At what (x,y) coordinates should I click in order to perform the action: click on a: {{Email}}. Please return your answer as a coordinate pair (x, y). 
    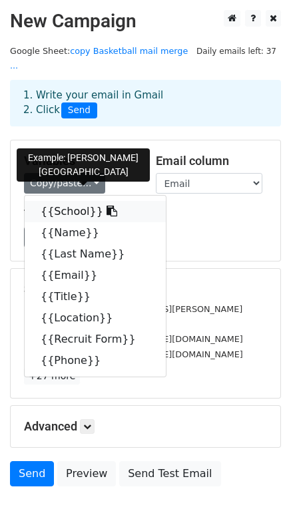
    Looking at the image, I should click on (95, 276).